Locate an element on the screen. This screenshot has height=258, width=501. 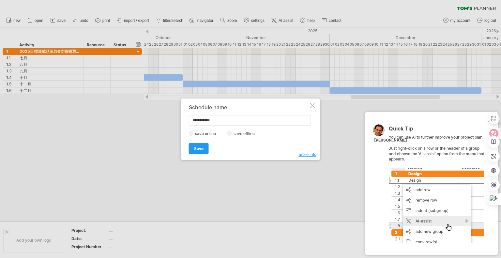
label: save offline is located at coordinates (246, 133).